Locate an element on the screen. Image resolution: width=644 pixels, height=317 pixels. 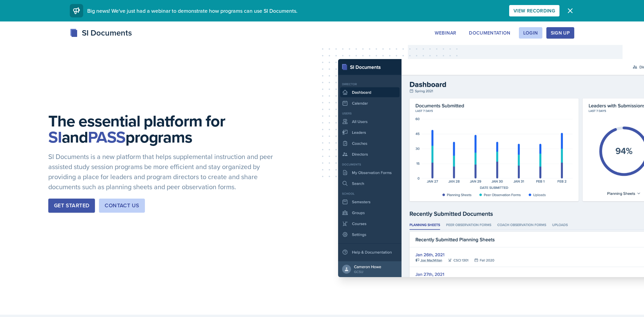
button: Documentation is located at coordinates (490, 33).